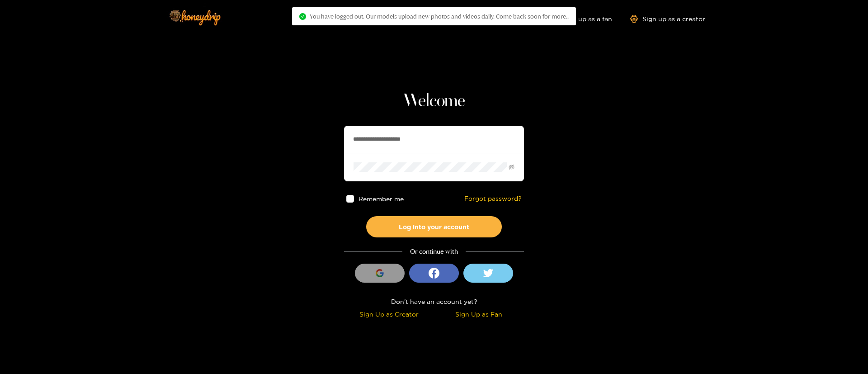 The width and height of the screenshot is (868, 374). What do you see at coordinates (389, 314) in the screenshot?
I see `div: Sign Up as Creator` at bounding box center [389, 314].